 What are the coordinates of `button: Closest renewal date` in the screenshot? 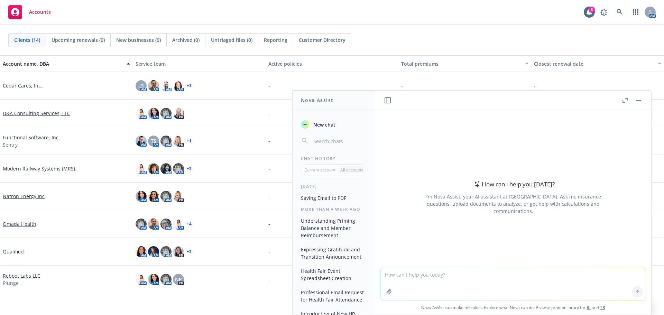 It's located at (597, 64).